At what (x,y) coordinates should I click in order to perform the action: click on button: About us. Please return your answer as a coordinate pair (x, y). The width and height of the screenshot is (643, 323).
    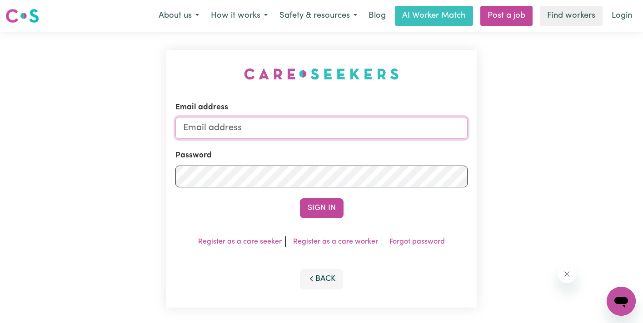
    Looking at the image, I should click on (179, 16).